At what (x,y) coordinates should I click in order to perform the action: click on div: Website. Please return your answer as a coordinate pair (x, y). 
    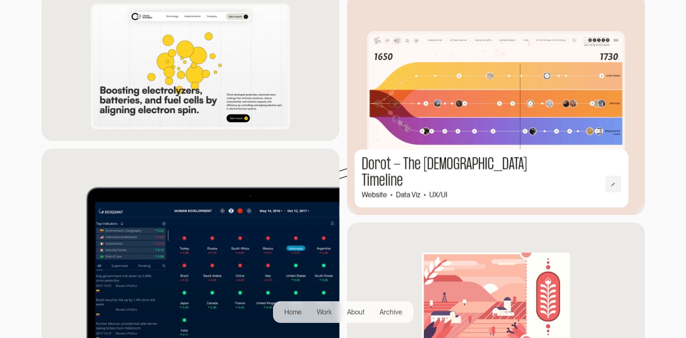
    Looking at the image, I should click on (375, 195).